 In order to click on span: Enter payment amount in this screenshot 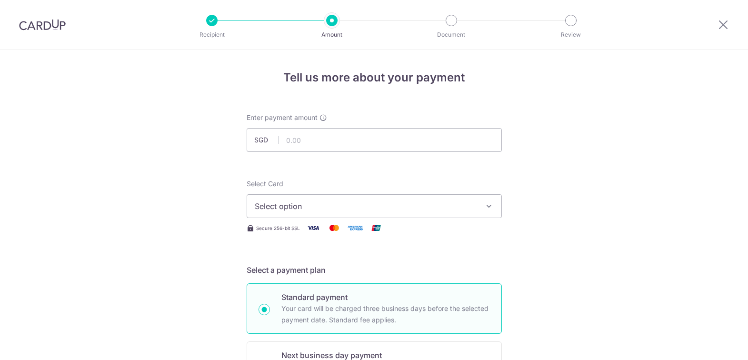, I will do `click(282, 118)`.